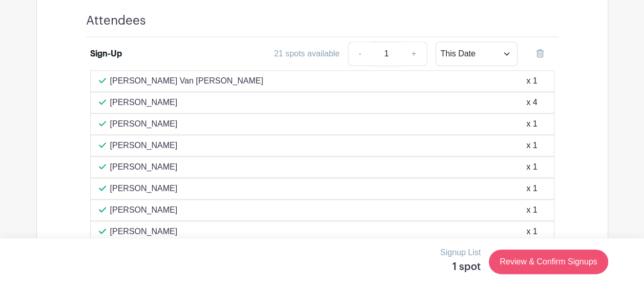 The image size is (644, 289). I want to click on div: 21 spots available, so click(307, 53).